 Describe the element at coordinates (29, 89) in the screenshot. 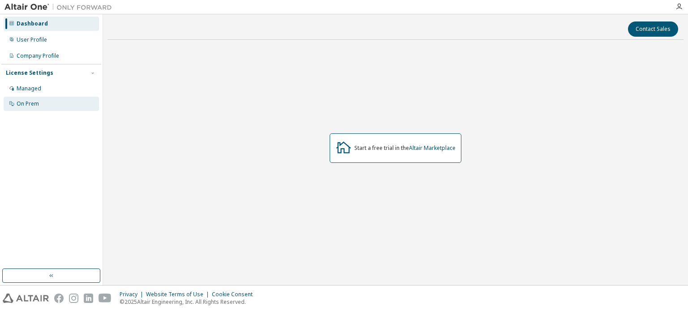

I see `div: Managed` at that location.